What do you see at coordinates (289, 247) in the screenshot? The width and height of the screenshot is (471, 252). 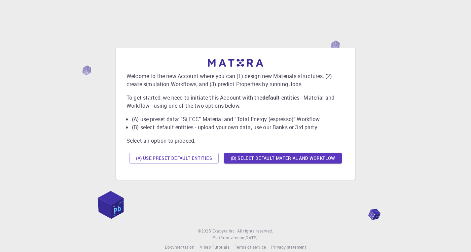 I see `span: Privacy statement` at bounding box center [289, 247].